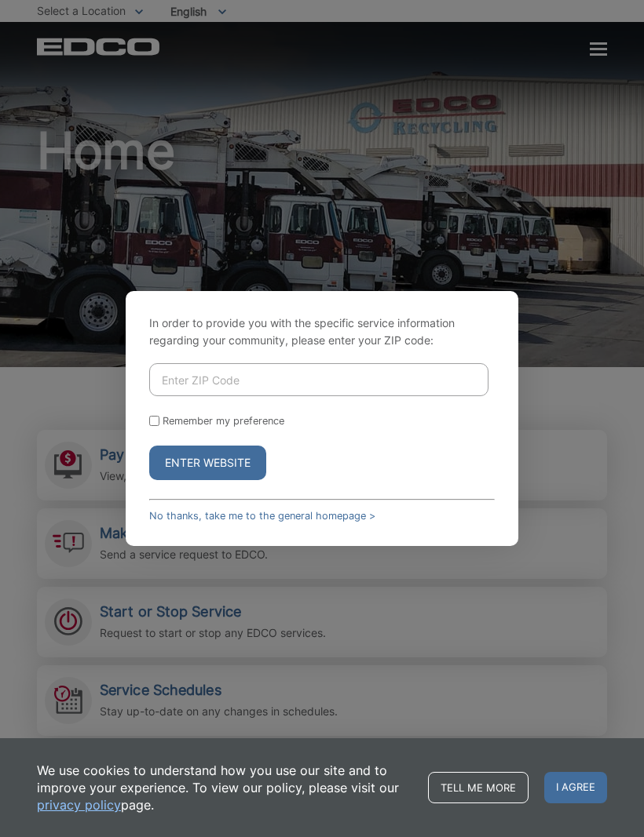 This screenshot has height=837, width=644. Describe the element at coordinates (79, 806) in the screenshot. I see `a: privacy policy` at that location.